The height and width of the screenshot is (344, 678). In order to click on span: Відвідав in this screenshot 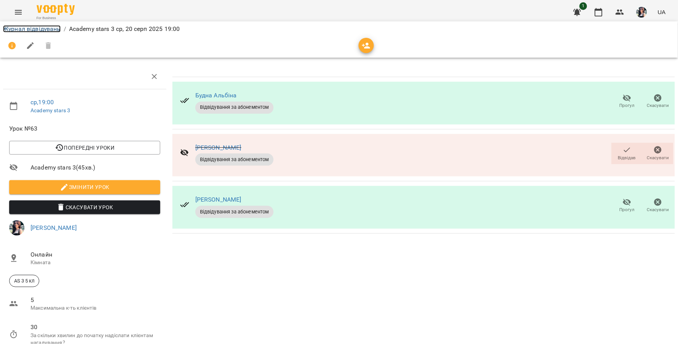, I will do `click(627, 158)`.